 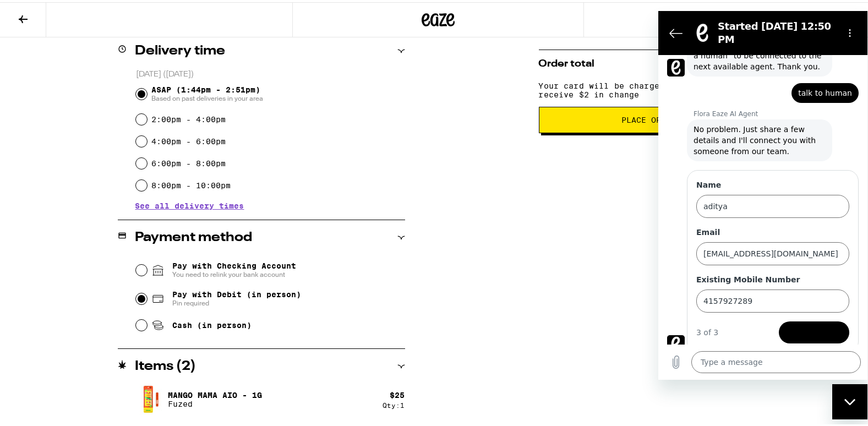 I want to click on span: Pay with Debit (in person), so click(x=236, y=293).